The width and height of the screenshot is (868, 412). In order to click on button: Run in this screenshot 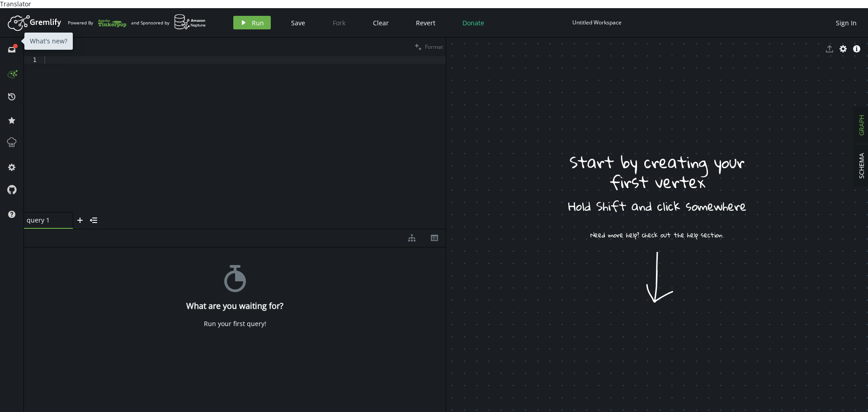, I will do `click(251, 23)`.